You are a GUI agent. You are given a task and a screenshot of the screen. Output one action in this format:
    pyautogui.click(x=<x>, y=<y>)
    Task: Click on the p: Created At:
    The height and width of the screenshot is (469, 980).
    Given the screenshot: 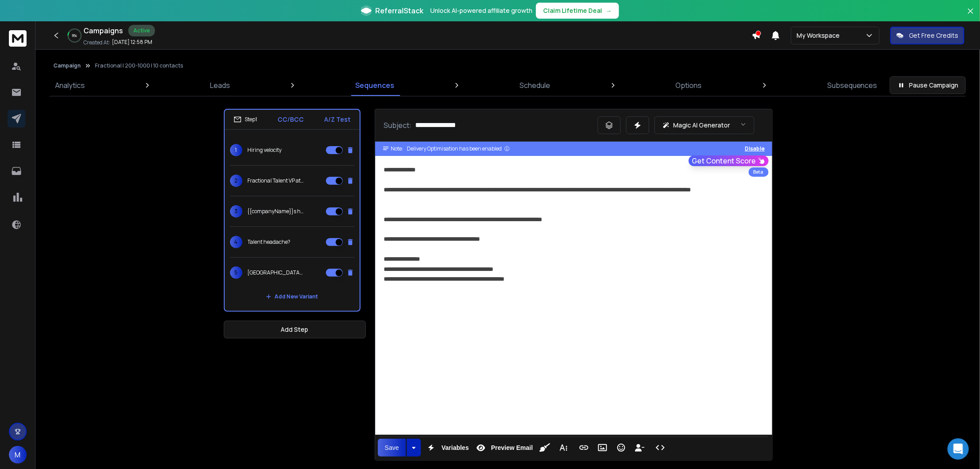 What is the action you would take?
    pyautogui.click(x=96, y=43)
    